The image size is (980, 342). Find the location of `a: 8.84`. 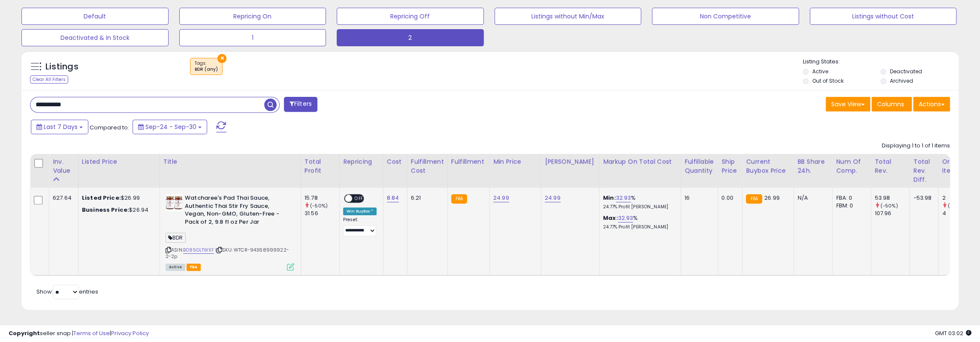

a: 8.84 is located at coordinates (393, 198).